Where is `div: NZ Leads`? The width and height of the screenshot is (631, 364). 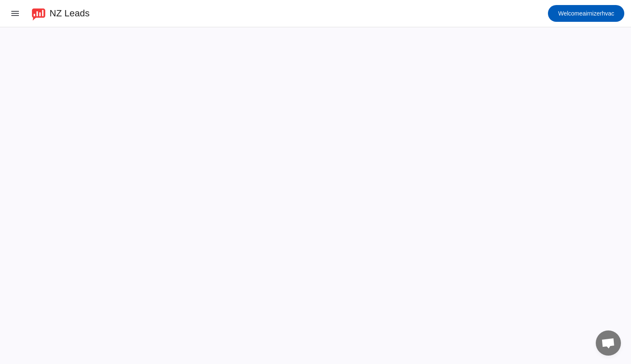 div: NZ Leads is located at coordinates (69, 13).